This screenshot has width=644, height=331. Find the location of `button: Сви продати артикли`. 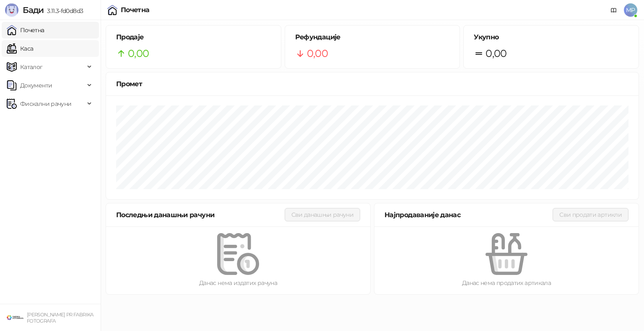

button: Сви продати артикли is located at coordinates (591, 215).